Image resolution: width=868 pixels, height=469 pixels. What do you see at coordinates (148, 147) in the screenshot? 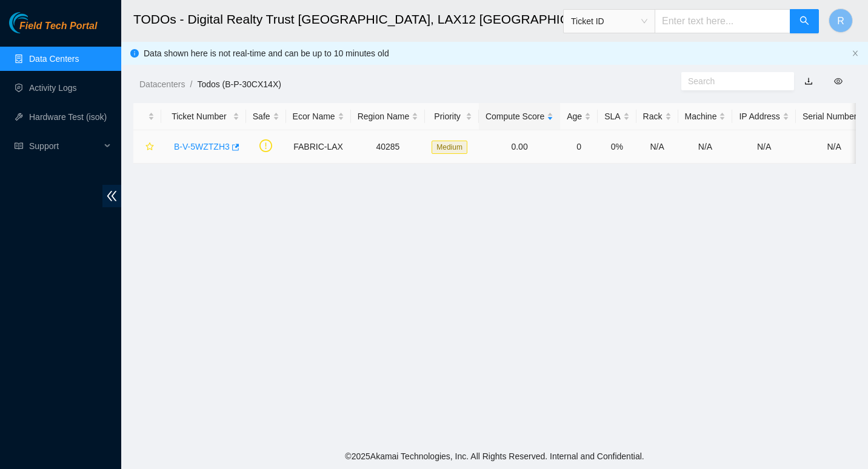
I see `button: star` at bounding box center [148, 147].